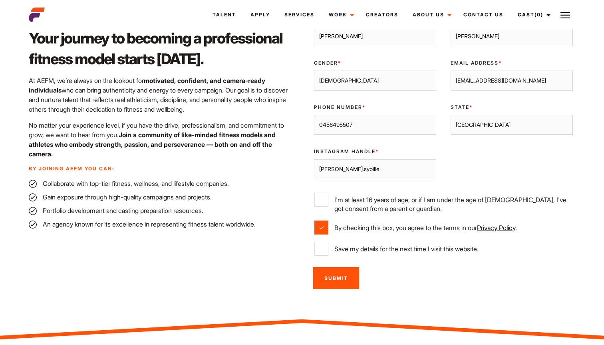 This screenshot has height=345, width=604. Describe the element at coordinates (163, 95) in the screenshot. I see `p: At AEFM, we’re always on the lookout for who can bring authenticity and energy to every campaign....` at that location.